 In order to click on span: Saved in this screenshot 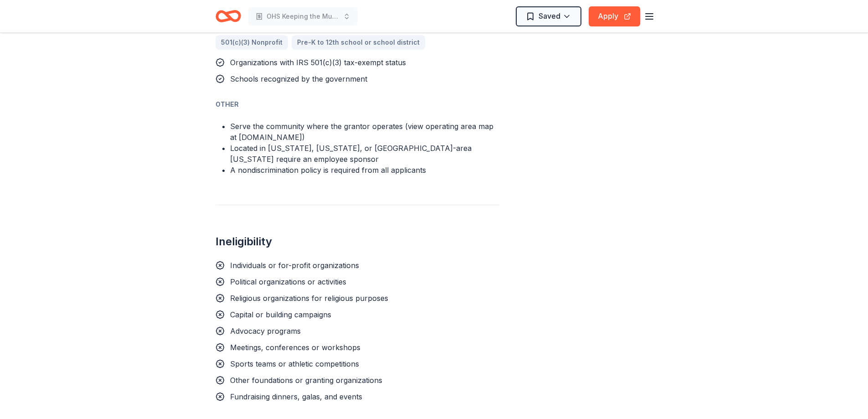, I will do `click(550, 16)`.